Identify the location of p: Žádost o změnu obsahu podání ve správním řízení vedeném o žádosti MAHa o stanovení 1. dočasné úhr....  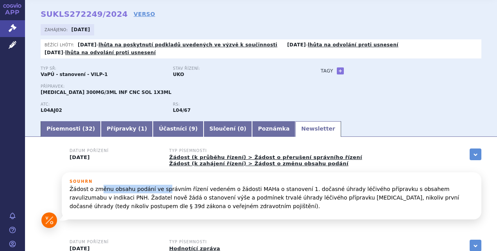
(271, 198).